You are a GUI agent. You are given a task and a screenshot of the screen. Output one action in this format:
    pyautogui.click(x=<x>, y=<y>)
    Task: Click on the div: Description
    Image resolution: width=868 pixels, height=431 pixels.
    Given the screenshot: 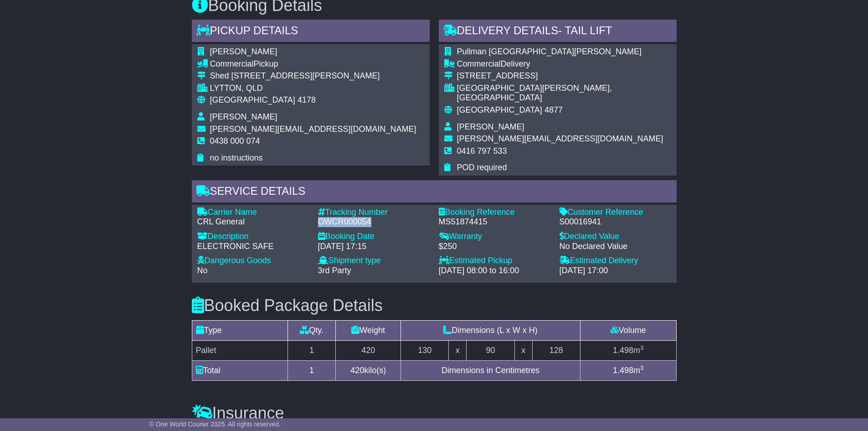 What is the action you would take?
    pyautogui.click(x=253, y=237)
    